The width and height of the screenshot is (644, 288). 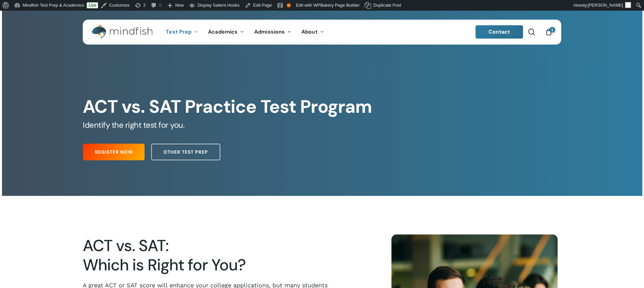 I want to click on header: Main Menu, so click(x=322, y=32).